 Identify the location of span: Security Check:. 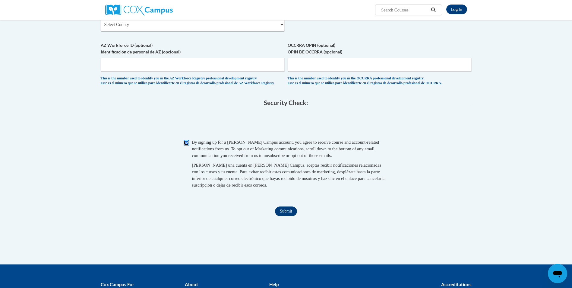
(286, 102).